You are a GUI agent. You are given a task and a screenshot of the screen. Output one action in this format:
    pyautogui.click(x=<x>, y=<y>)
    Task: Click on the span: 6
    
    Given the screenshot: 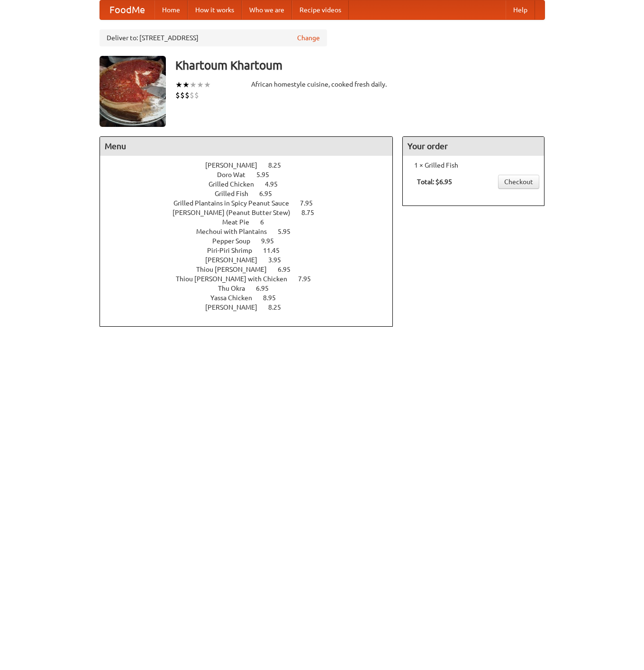 What is the action you would take?
    pyautogui.click(x=267, y=222)
    